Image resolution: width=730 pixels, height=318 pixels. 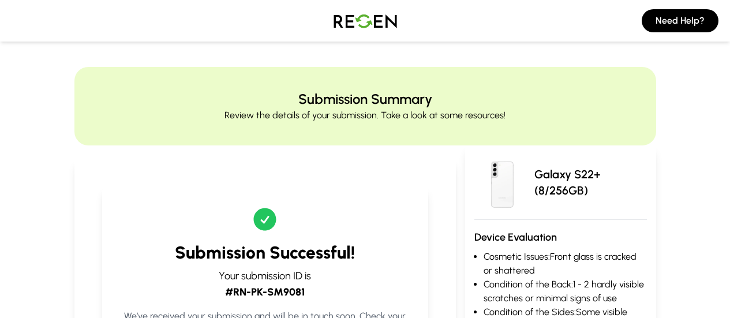 I want to click on li: Condition of the Back: 1 - 2 hardly visible scratches or minimal signs of use, so click(x=565, y=291).